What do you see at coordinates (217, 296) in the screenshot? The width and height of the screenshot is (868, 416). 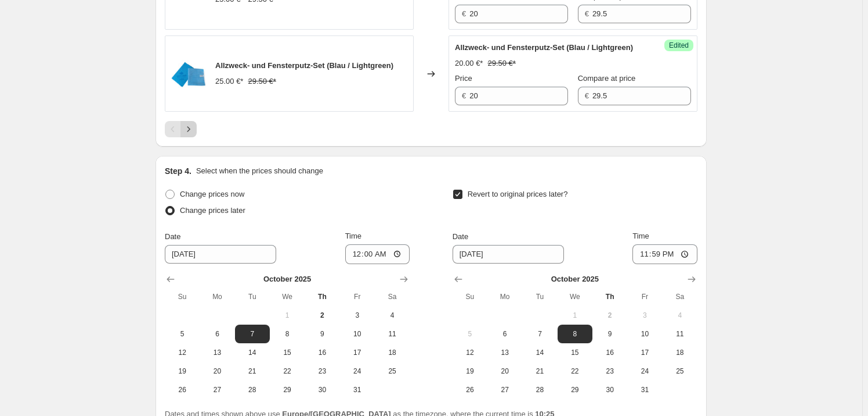 I see `span: Mo` at bounding box center [217, 296].